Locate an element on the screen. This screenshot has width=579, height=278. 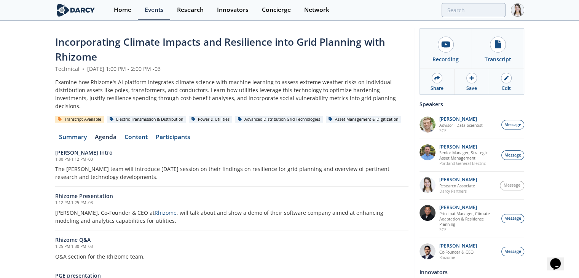
img: Profile is located at coordinates (517, 10).